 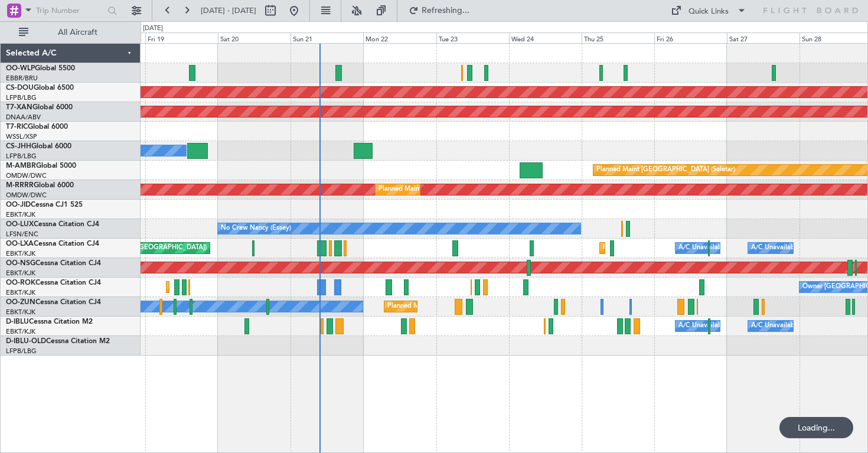 I want to click on button: Quick Links, so click(x=708, y=11).